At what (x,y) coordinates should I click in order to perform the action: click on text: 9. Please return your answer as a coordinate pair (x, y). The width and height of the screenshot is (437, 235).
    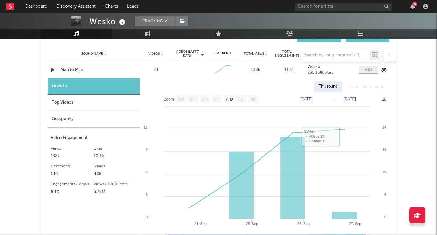
    Looking at the image, I should click on (147, 149).